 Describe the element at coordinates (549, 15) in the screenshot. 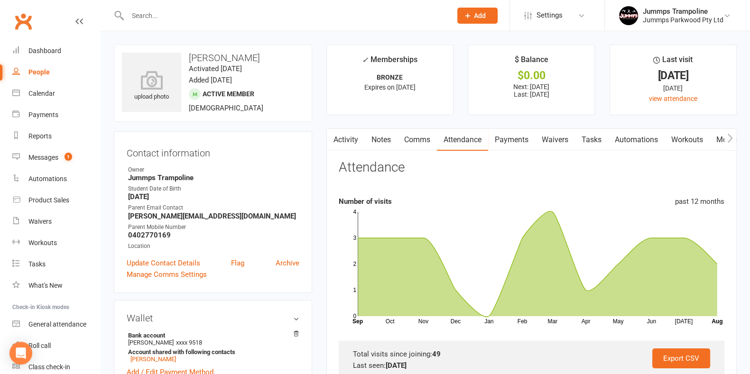

I see `span: Settings` at that location.